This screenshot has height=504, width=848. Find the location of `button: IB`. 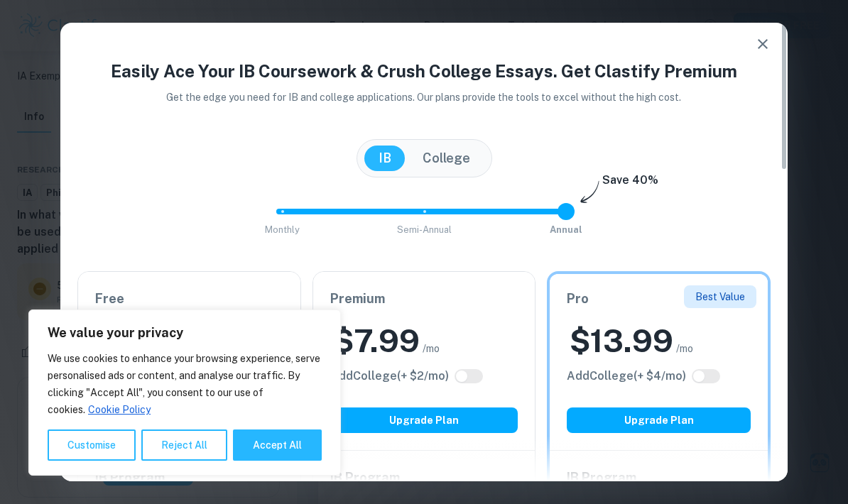

button: IB is located at coordinates (385, 158).